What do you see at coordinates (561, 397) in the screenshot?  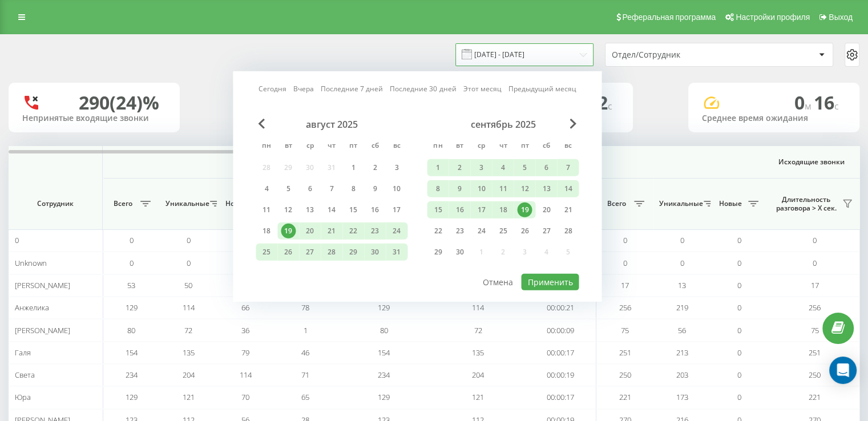 I see `td: 00:00:17` at bounding box center [561, 397].